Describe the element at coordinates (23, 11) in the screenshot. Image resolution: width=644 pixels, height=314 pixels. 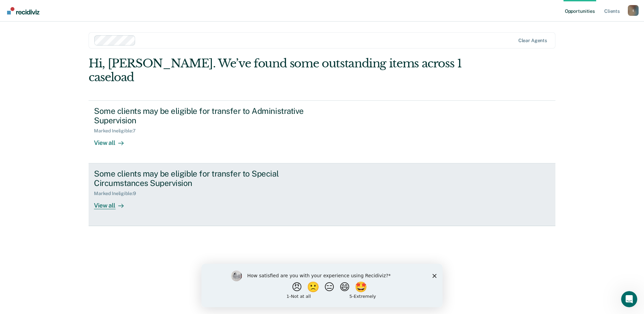
I see `img: Recidiviz` at that location.